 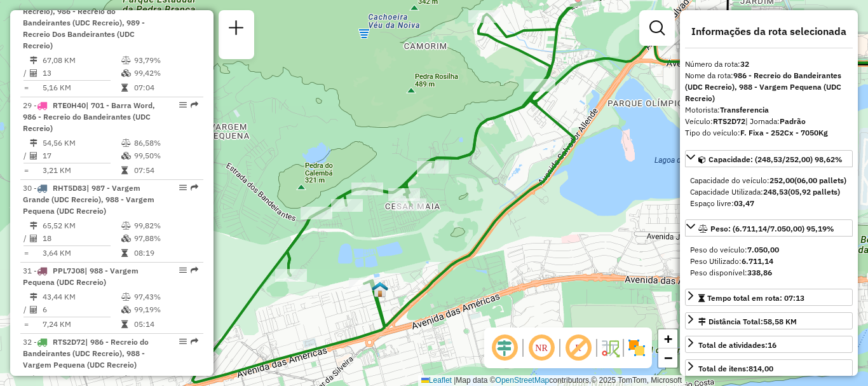 I want to click on a: Nova sessão e pesquisa, so click(x=236, y=29).